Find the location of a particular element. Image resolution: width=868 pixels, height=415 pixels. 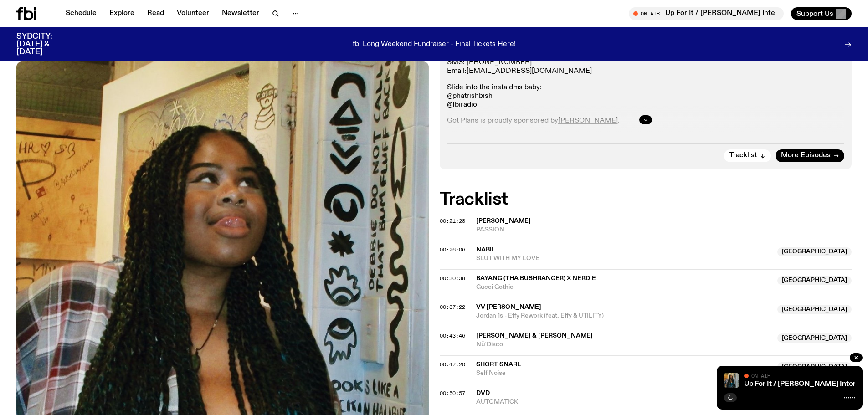

span: 00:26:06 is located at coordinates (453, 250).